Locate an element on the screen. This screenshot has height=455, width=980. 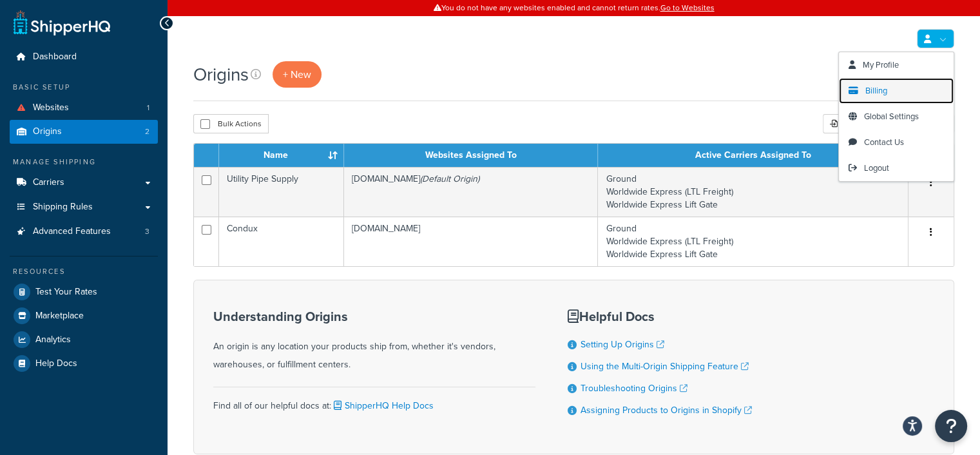
a: Advanced Features 3 is located at coordinates (84, 232).